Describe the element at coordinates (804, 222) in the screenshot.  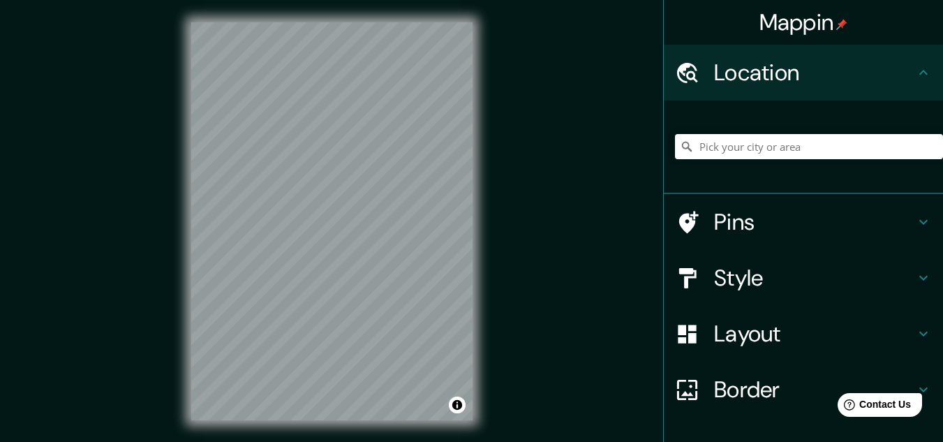
I see `div: Pins` at that location.